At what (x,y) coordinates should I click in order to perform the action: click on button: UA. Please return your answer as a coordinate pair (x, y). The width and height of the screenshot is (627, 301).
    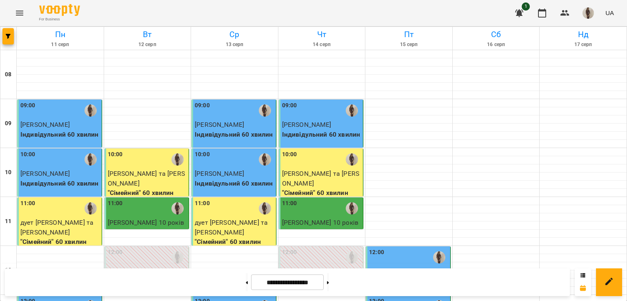
    Looking at the image, I should click on (609, 13).